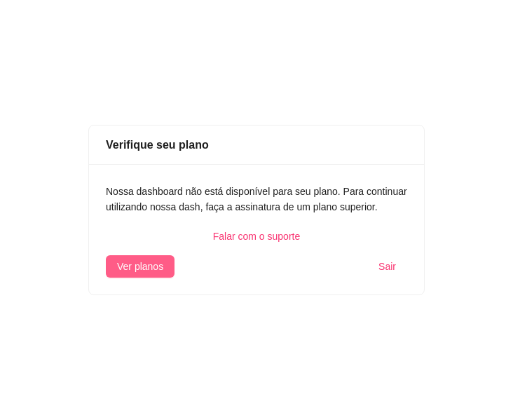  What do you see at coordinates (140, 266) in the screenshot?
I see `span: Ver planos` at bounding box center [140, 266].